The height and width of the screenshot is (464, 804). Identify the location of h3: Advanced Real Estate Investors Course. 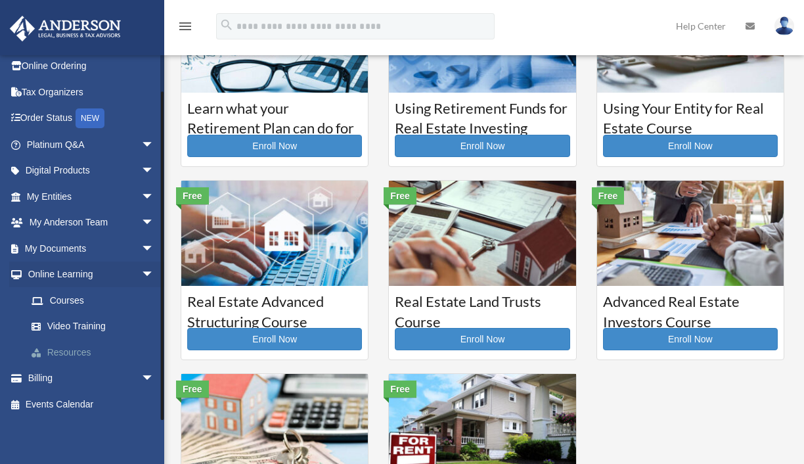
(691, 308).